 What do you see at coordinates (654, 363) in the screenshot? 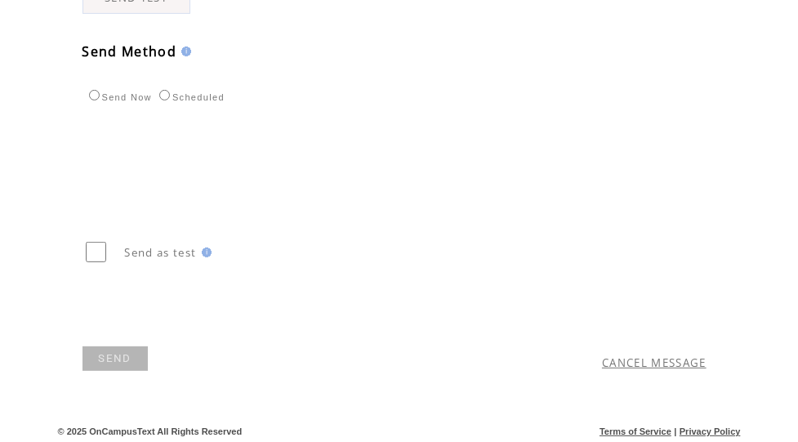
I see `a: CANCEL MESSAGE` at bounding box center [654, 363].